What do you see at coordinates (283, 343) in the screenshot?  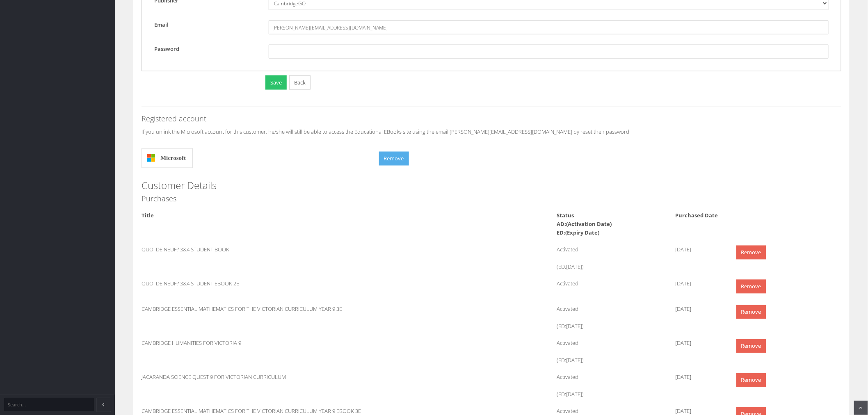 I see `div: CAMBRIDGE HUMANITIES FOR VICTORIA 9` at bounding box center [283, 343].